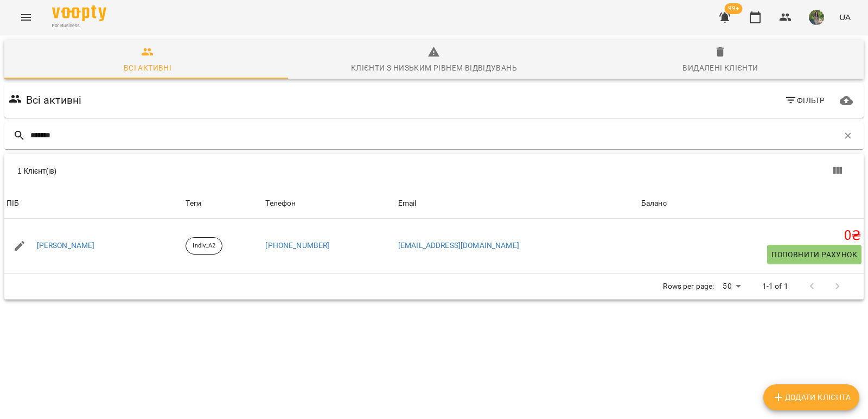 The image size is (868, 419). I want to click on div: Баланс, so click(654, 203).